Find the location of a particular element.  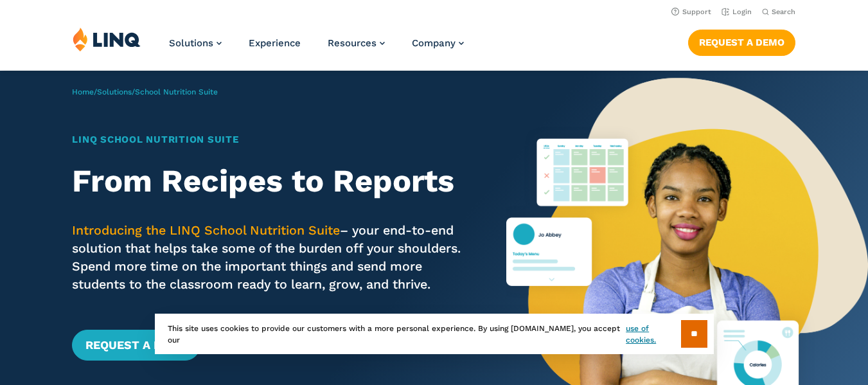

a: Home is located at coordinates (83, 92).